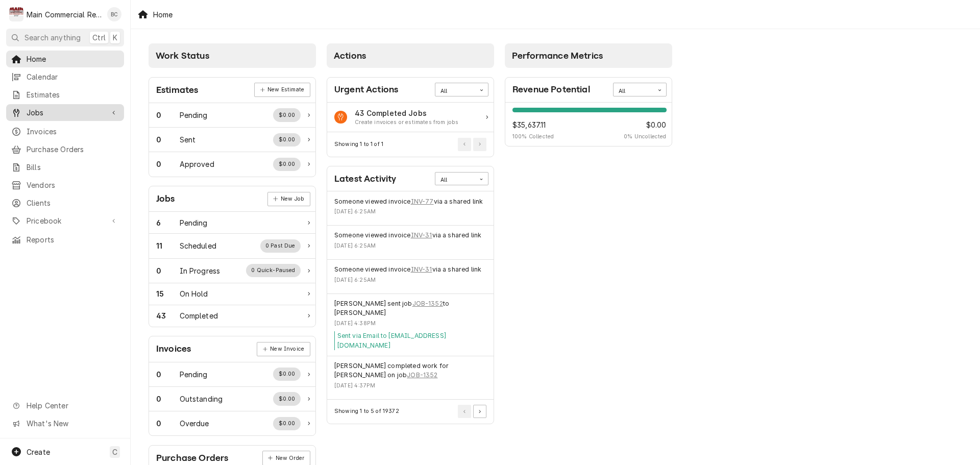  I want to click on span: Calendar, so click(72, 77).